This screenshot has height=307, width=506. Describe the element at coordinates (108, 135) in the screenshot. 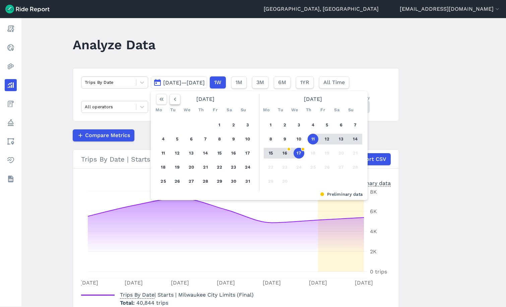

I see `span: Compare Metrics` at that location.